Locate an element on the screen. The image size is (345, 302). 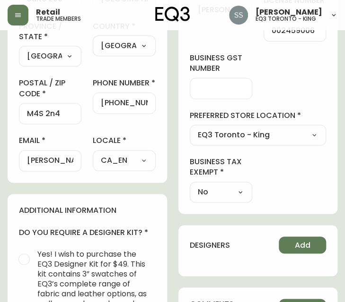
span: Add is located at coordinates (302, 245).